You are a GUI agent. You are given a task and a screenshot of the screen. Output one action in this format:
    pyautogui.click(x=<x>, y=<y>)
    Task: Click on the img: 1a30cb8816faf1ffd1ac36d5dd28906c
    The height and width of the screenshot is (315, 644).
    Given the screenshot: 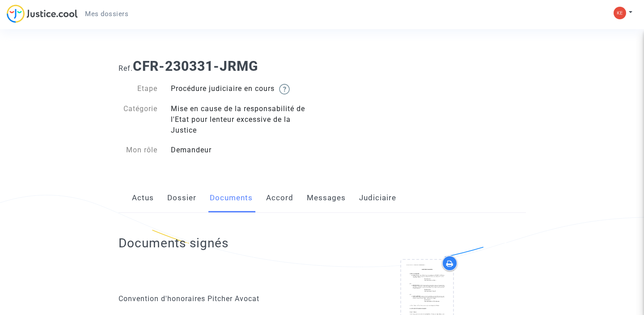 What is the action you would take?
    pyautogui.click(x=620, y=13)
    